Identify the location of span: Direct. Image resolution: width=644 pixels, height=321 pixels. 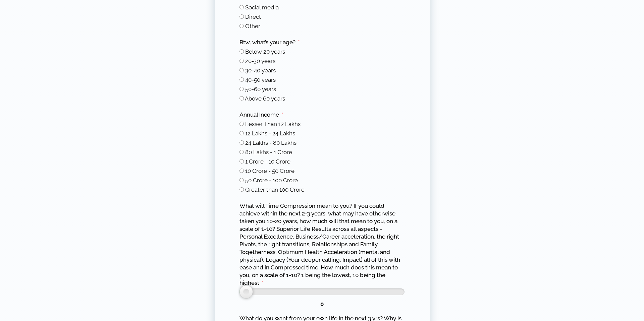
(253, 17).